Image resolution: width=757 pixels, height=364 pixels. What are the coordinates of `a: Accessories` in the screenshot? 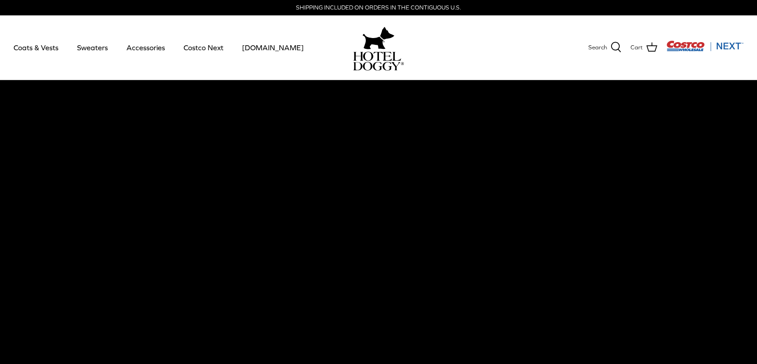 It's located at (146, 48).